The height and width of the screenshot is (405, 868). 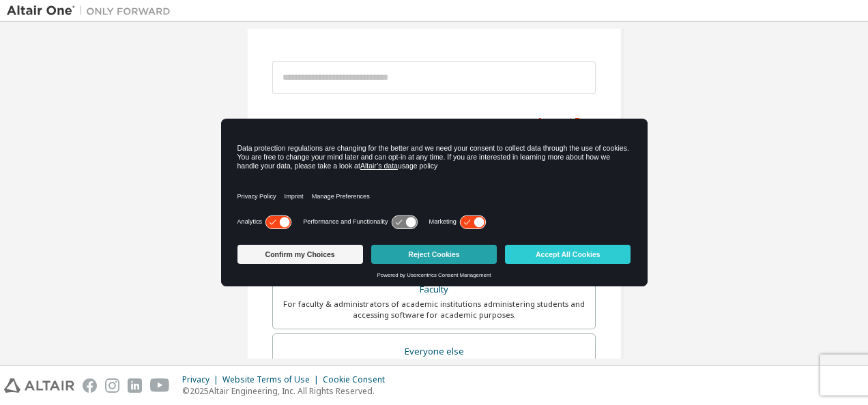 I want to click on div: Faculty, so click(x=434, y=290).